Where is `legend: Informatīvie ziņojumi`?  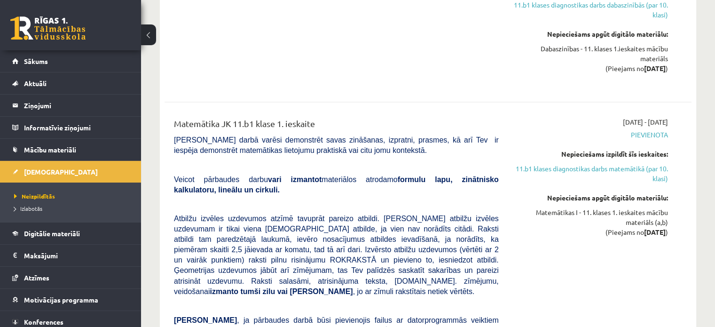
legend: Informatīvie ziņojumi is located at coordinates (77, 127).